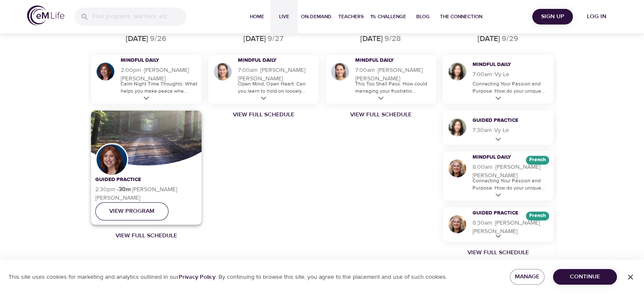 This screenshot has width=644, height=294. Describe the element at coordinates (393, 87) in the screenshot. I see `p: This Too Shall Pass: How could managing your frustratio...` at that location.